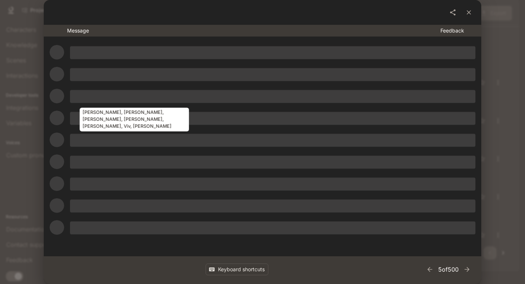 This screenshot has width=525, height=284. What do you see at coordinates (237, 269) in the screenshot?
I see `button: Keyboard shortcuts` at bounding box center [237, 269].